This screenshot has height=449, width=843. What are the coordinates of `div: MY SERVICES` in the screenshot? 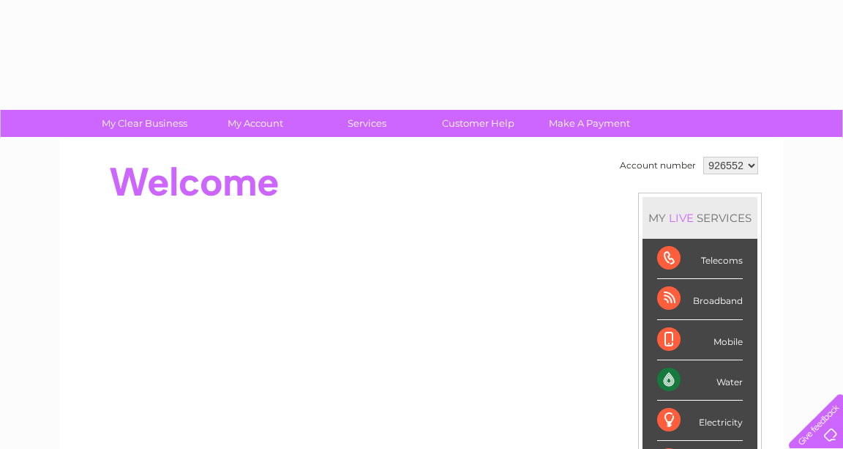 It's located at (700, 217).